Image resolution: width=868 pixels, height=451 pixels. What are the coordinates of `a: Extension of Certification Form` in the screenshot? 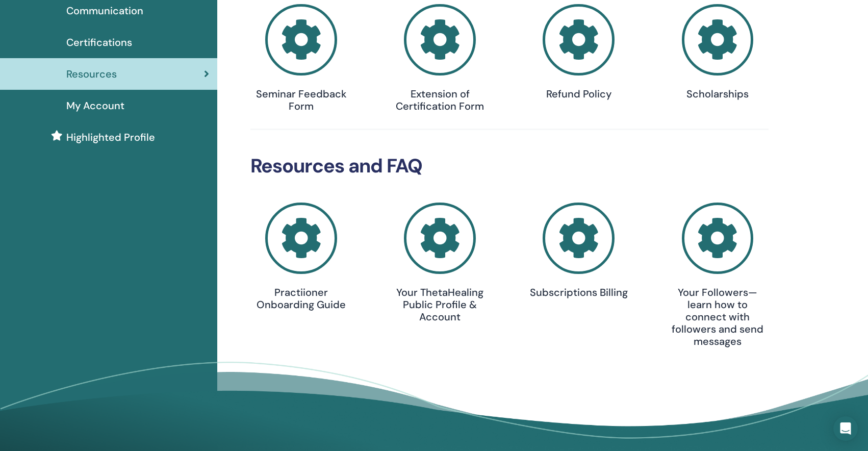 It's located at (440, 58).